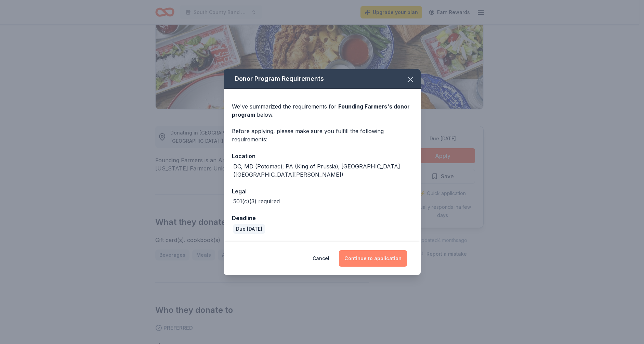  What do you see at coordinates (257, 201) in the screenshot?
I see `div: 501(c)(3) required` at bounding box center [257, 201].